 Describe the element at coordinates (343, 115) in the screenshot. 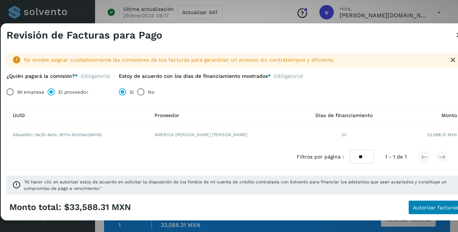

I see `span: Días de financiamiento` at that location.